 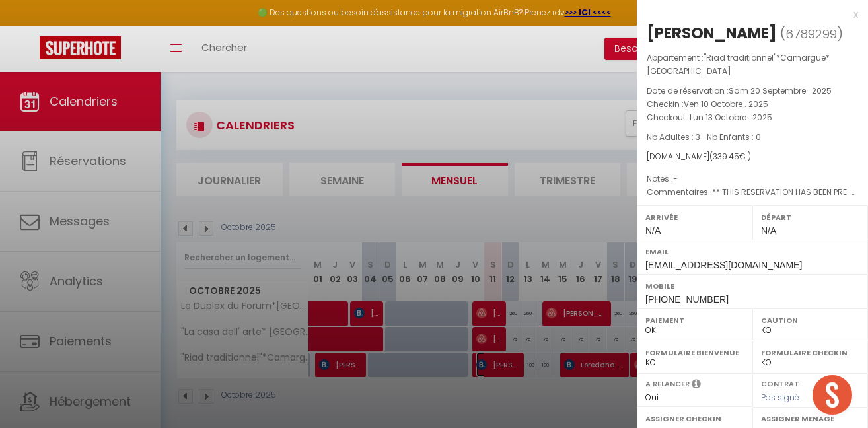 I want to click on div: Ouvrir le chat, so click(x=832, y=395).